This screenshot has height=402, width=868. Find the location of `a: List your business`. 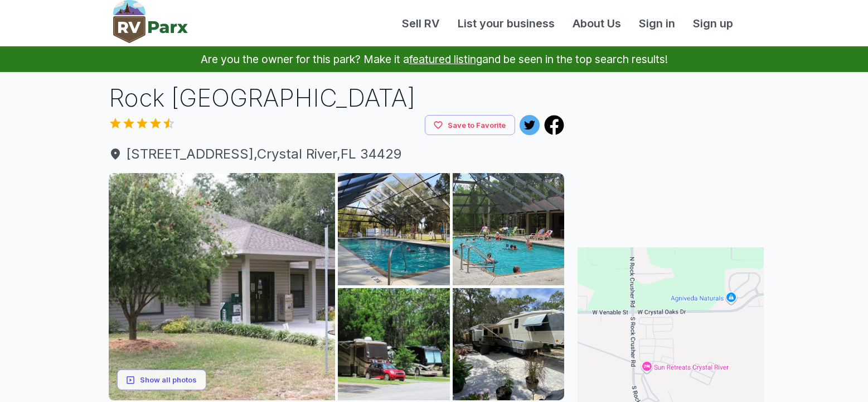

a: List your business is located at coordinates (507, 24).